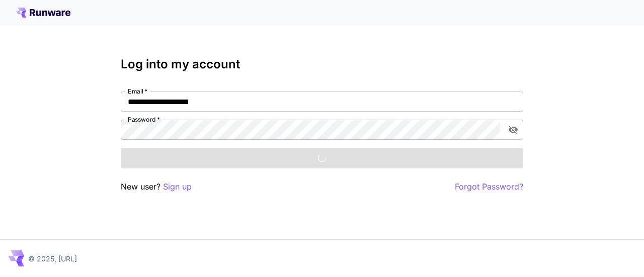 This screenshot has width=644, height=277. Describe the element at coordinates (322, 64) in the screenshot. I see `h3: Log into my account` at that location.